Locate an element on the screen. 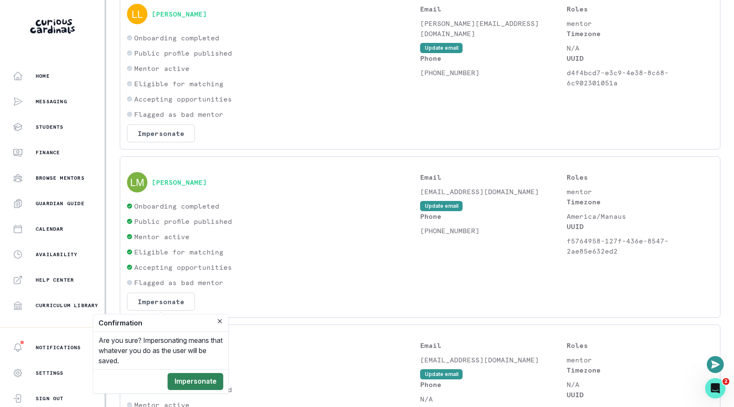  span: 2 is located at coordinates (726, 381).